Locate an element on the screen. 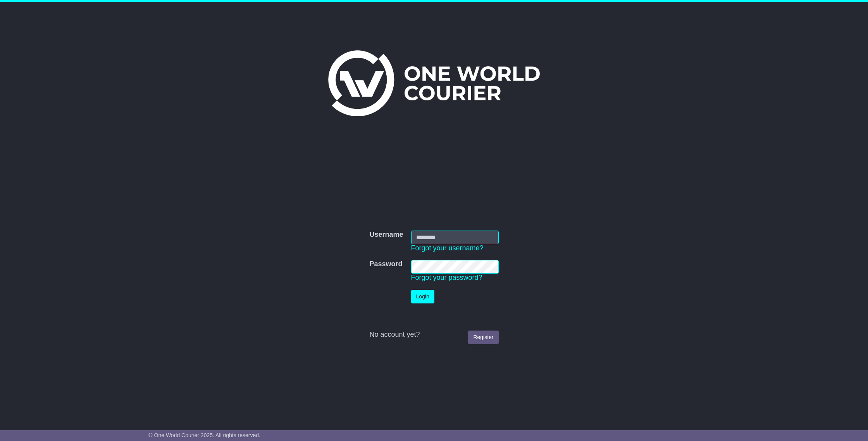 The width and height of the screenshot is (868, 441). div: No account yet? is located at coordinates (434, 335).